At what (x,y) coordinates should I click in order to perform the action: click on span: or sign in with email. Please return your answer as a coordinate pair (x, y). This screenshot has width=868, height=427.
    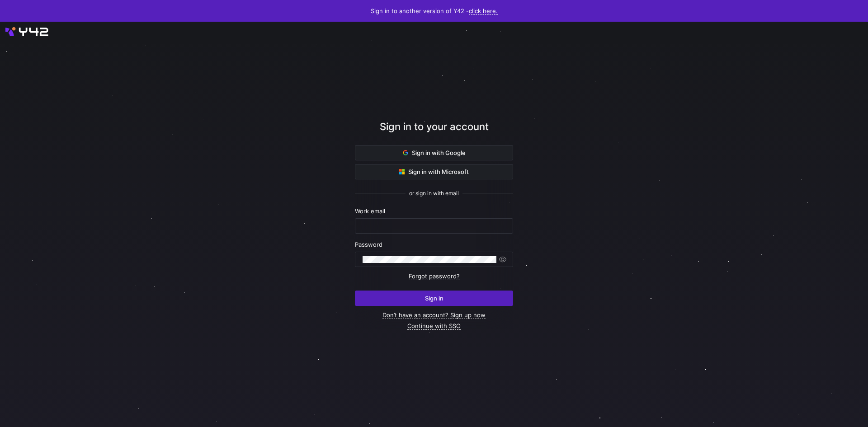
    Looking at the image, I should click on (434, 193).